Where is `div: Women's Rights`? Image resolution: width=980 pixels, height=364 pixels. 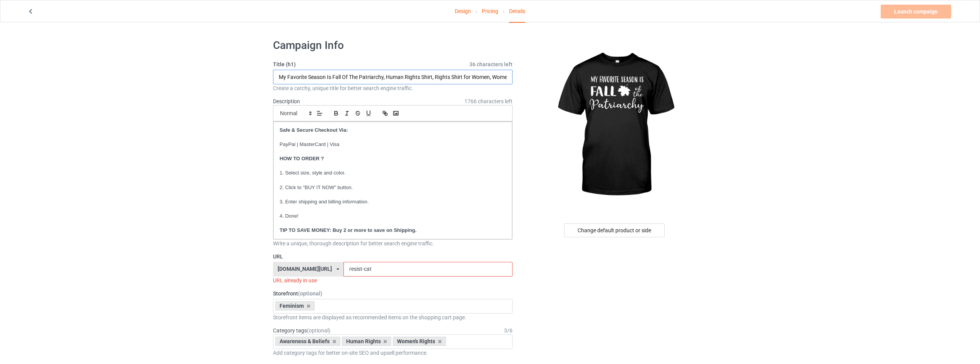 div: Women's Rights is located at coordinates (419, 341).